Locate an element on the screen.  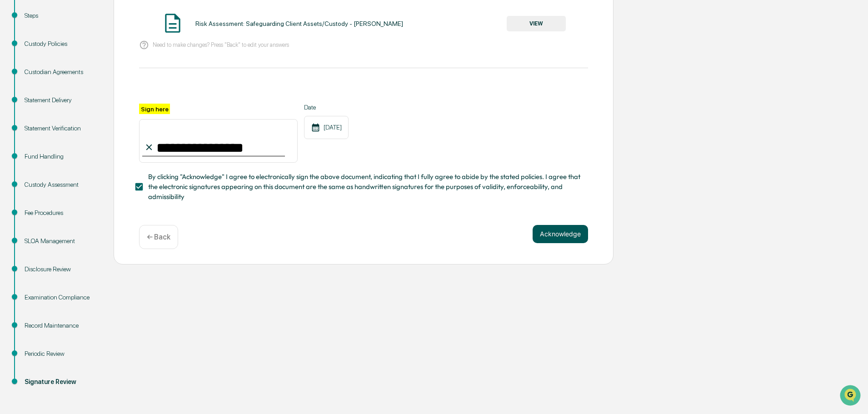
img: f2157a4c-a0d3-4daa-907e-bb6f0de503a5-1751232295721 is located at coordinates (11, 11).